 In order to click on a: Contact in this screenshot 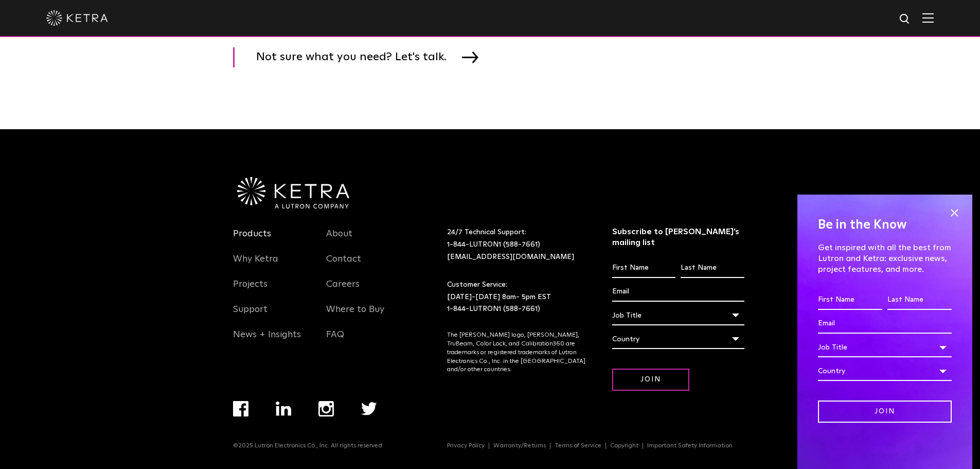, I will do `click(343, 265)`.